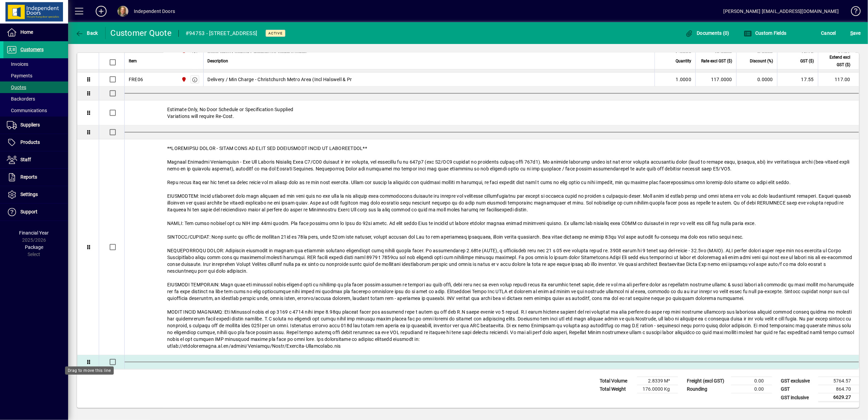  I want to click on a: Knowledge Base, so click(853, 13).